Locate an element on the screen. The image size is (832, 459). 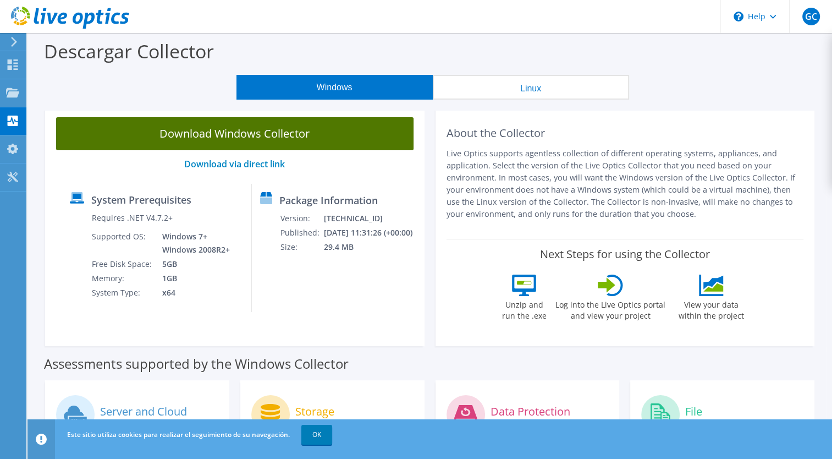
td: 1GB is located at coordinates (193, 278).